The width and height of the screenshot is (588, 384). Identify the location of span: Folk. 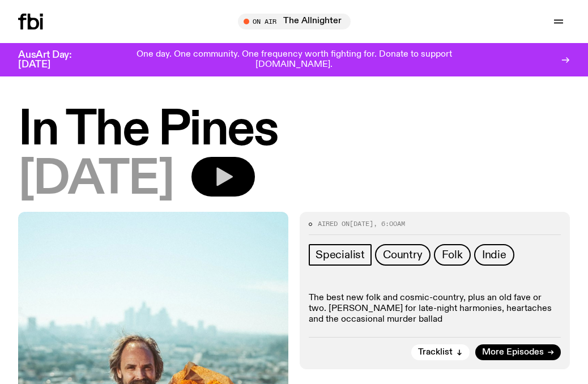
(451, 255).